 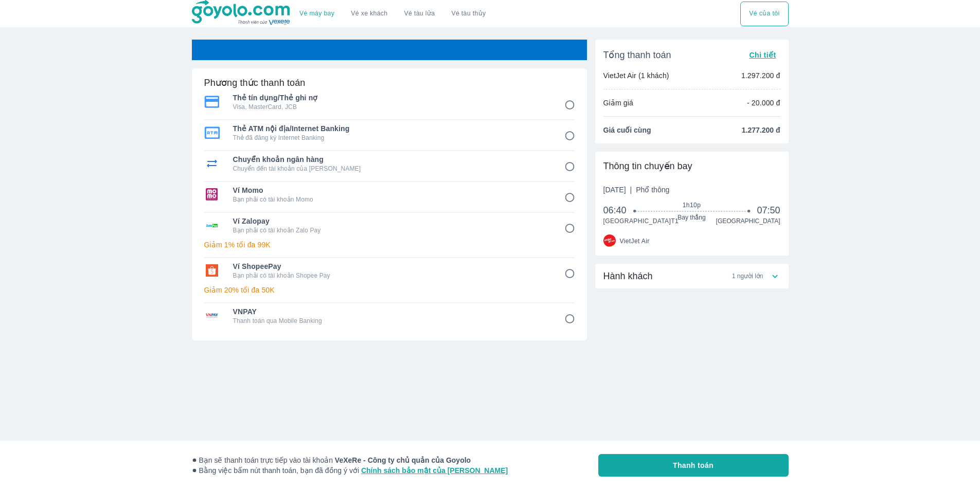 I want to click on span: Bay thẳng, so click(x=691, y=217).